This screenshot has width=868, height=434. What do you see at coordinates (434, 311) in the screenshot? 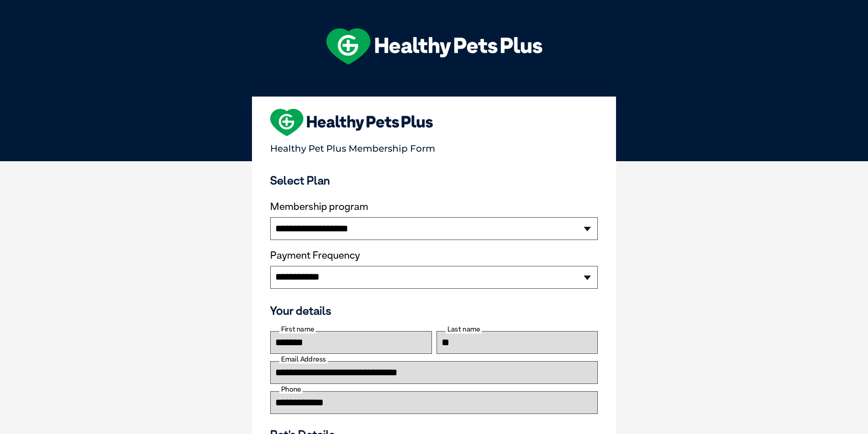
I see `h3: Your details` at bounding box center [434, 311].